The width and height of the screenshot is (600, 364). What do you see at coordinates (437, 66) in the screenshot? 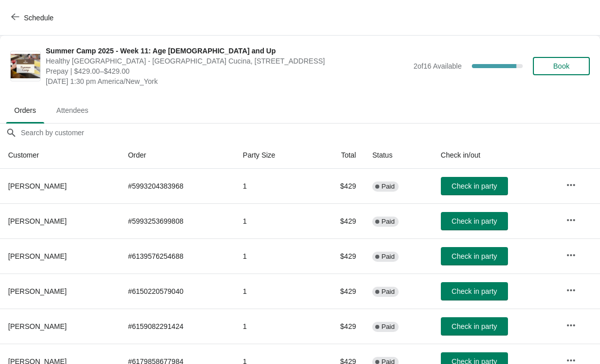
I see `span: 2 of 16 Available` at bounding box center [437, 66].